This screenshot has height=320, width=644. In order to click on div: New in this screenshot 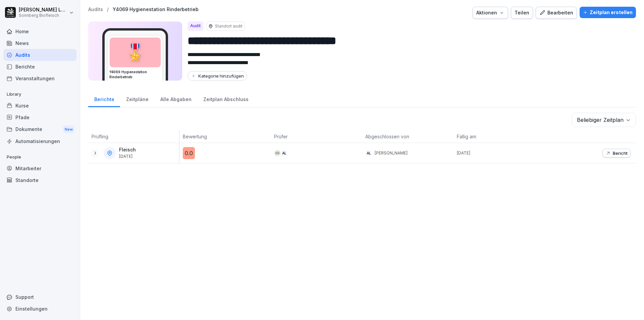, I will do `click(69, 129)`.